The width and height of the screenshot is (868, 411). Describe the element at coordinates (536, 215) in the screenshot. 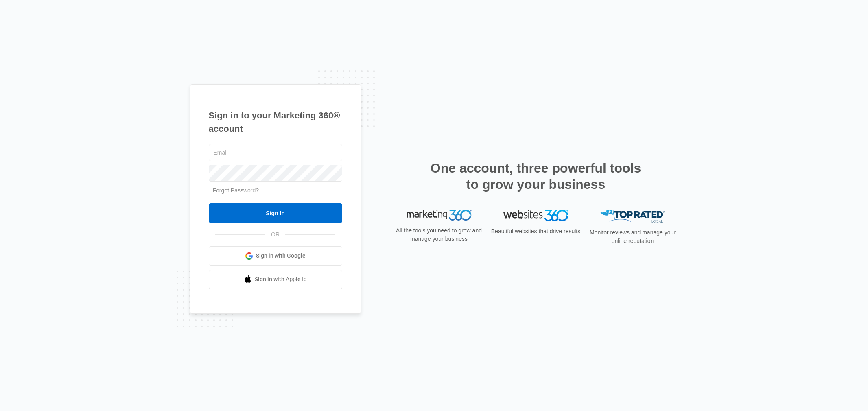

I see `img: Websites 360` at that location.